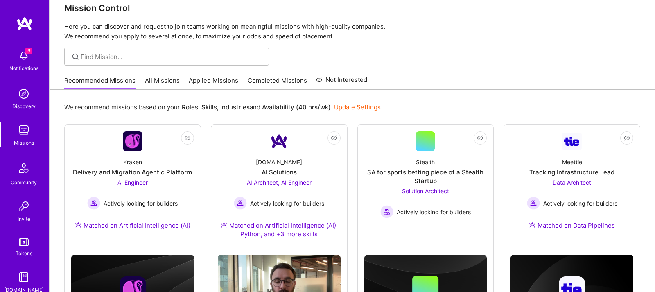 The image size is (655, 292). What do you see at coordinates (279, 172) in the screenshot?
I see `div: AI Solutions` at bounding box center [279, 172].